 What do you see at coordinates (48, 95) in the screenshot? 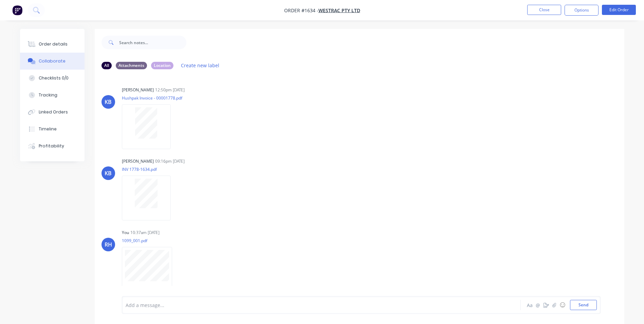
I see `div: Tracking` at bounding box center [48, 95].